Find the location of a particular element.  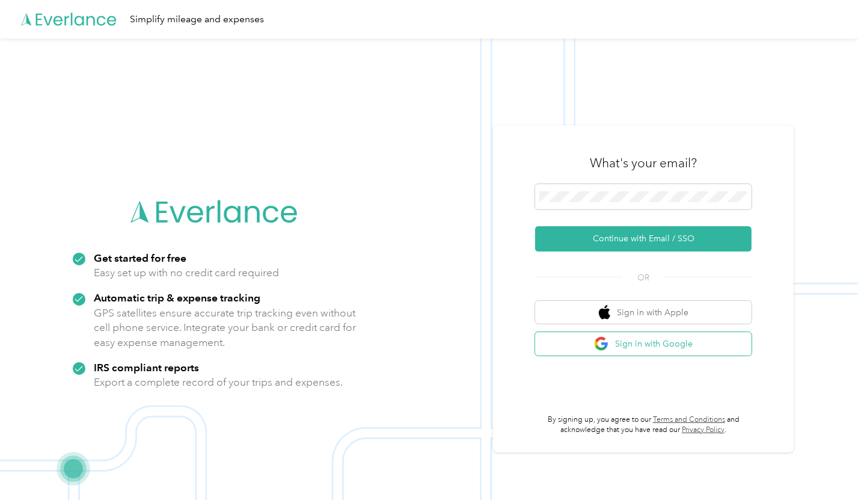

span: OR is located at coordinates (643, 277).